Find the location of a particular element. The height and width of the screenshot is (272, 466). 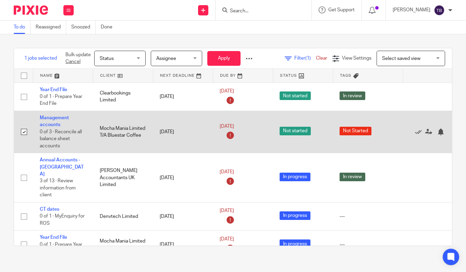

a: Snoozed is located at coordinates (83, 27).